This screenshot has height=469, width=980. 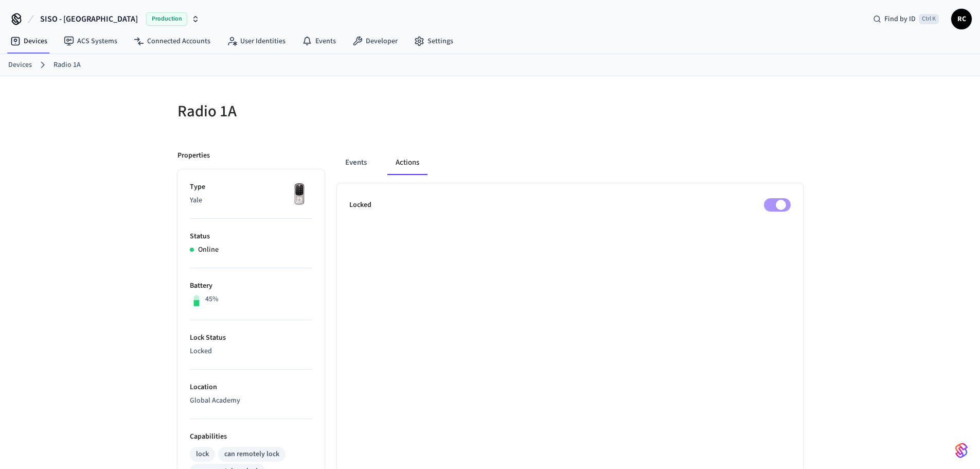 What do you see at coordinates (251, 387) in the screenshot?
I see `p: Location` at bounding box center [251, 387].